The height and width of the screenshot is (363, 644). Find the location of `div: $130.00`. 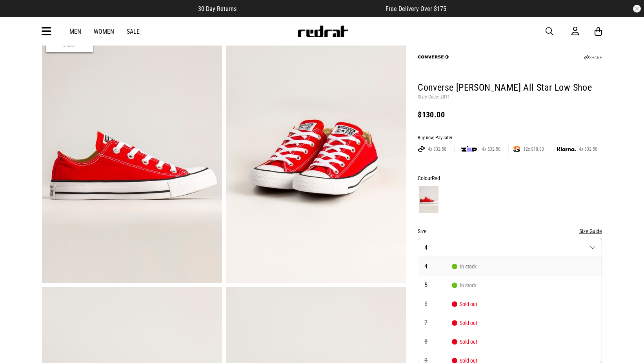

div: $130.00 is located at coordinates (510, 115).